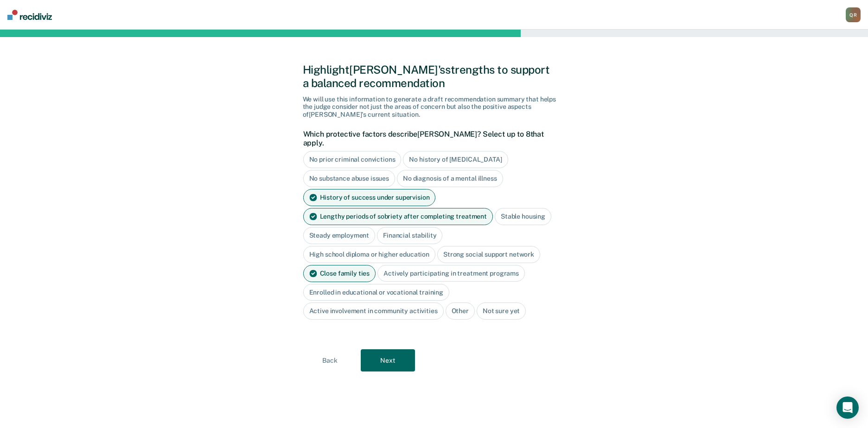 The height and width of the screenshot is (428, 868). Describe the element at coordinates (377, 293) in the screenshot. I see `div: Enrolled in educational or vocational training` at that location.